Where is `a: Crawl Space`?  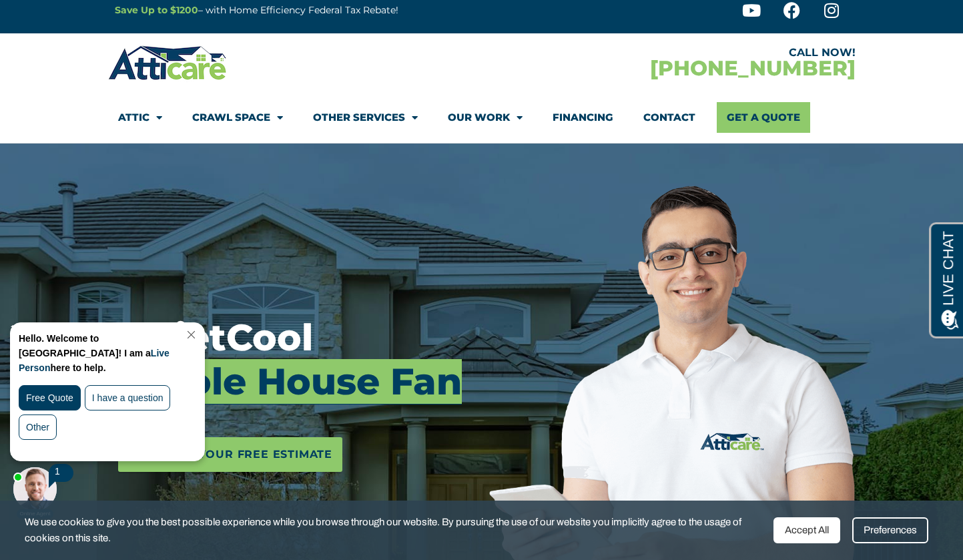
a: Crawl Space is located at coordinates (237, 117).